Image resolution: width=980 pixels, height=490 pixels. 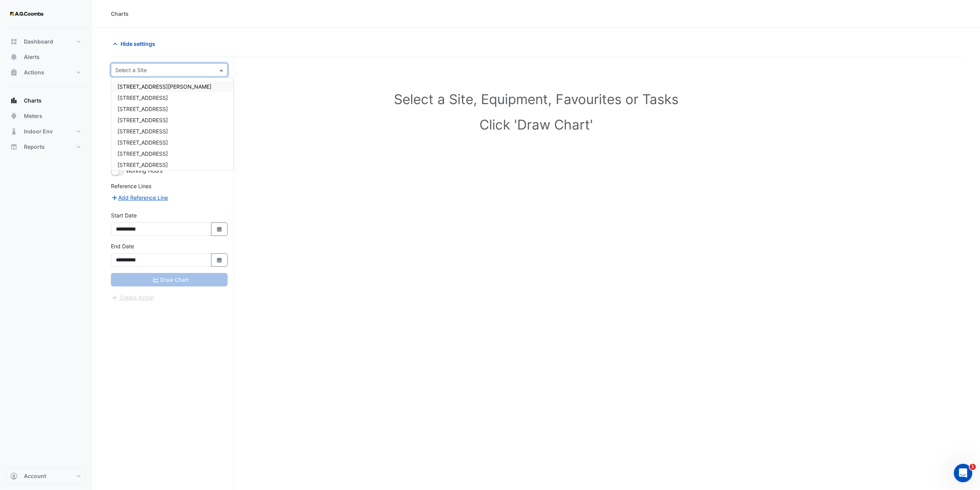 I want to click on app-escalated-ticket-create-button: Please correct errors first, so click(x=132, y=297).